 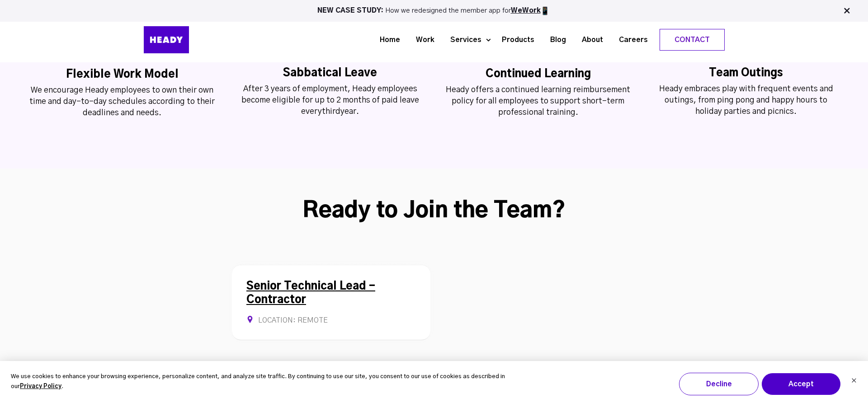 What do you see at coordinates (746, 100) in the screenshot?
I see `div: Heady embraces play with frequent events and outings, from ping pong and happy hours to holiday p...` at bounding box center [746, 100].